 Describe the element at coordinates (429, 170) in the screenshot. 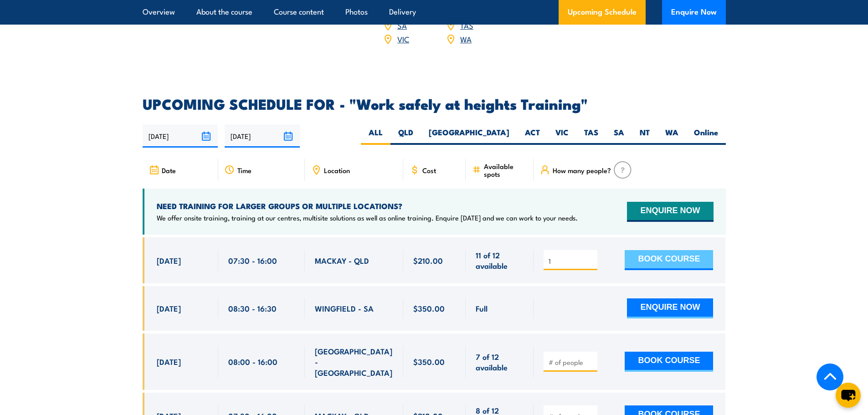

I see `span: Cost` at that location.